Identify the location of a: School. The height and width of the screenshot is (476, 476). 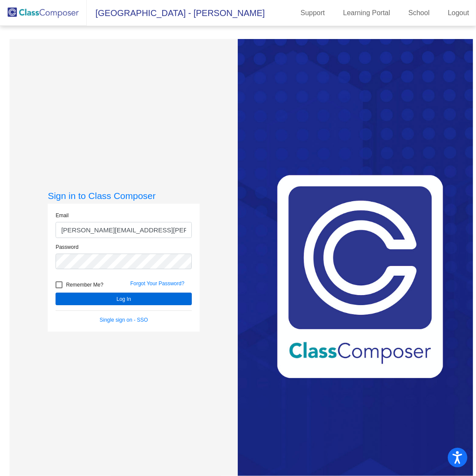
(419, 13).